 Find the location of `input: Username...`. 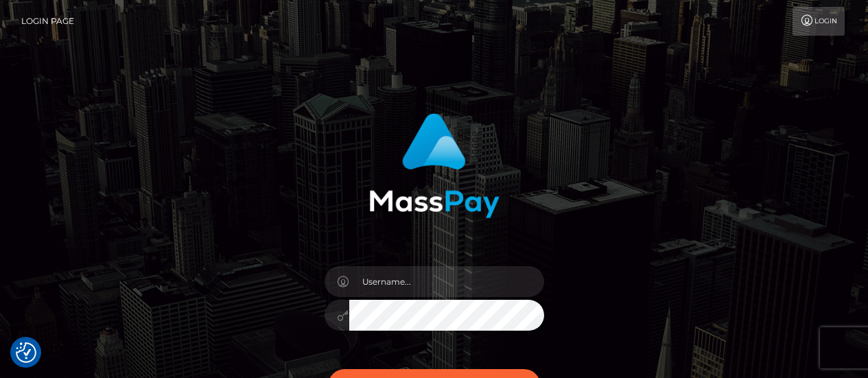

input: Username... is located at coordinates (447, 282).